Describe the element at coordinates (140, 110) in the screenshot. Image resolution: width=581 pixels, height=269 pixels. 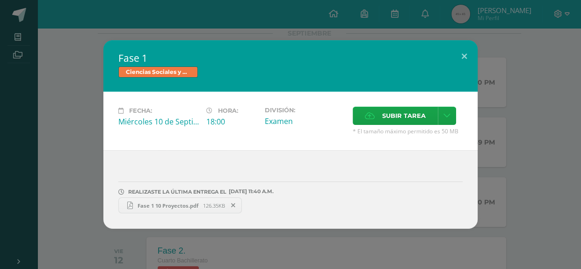
I see `span: Fecha:` at that location.